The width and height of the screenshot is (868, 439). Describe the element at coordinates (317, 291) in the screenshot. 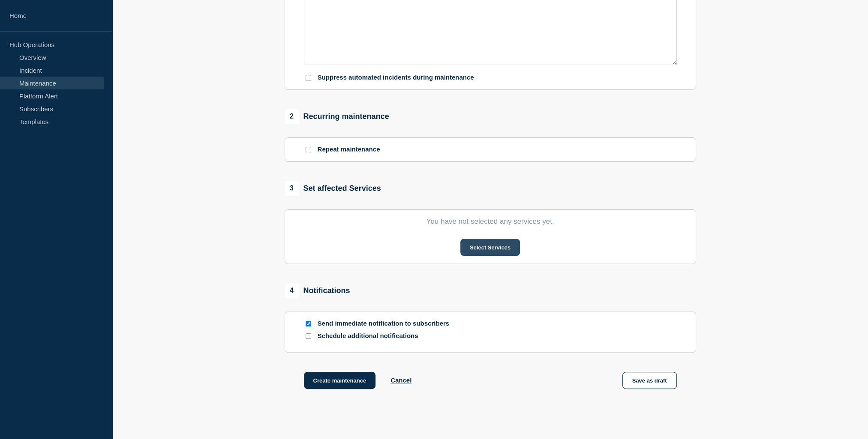

I see `div: Notifications` at that location.